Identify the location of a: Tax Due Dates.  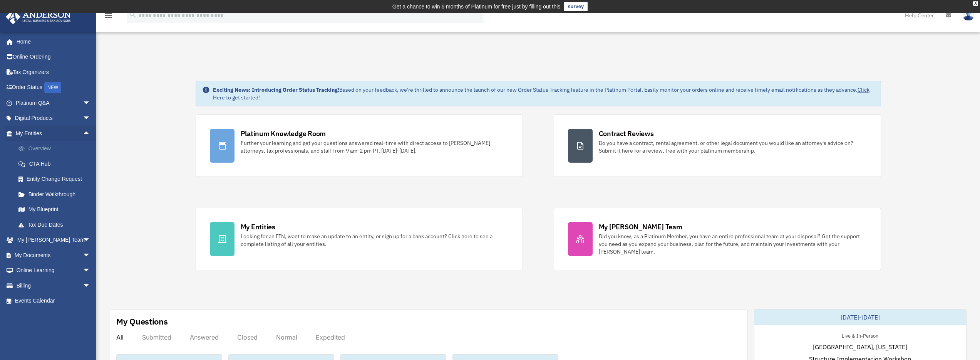
(56, 225).